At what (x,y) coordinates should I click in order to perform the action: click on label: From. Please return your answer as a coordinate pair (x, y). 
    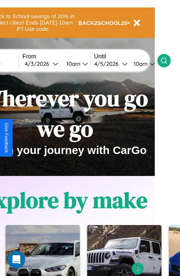
    Looking at the image, I should click on (56, 56).